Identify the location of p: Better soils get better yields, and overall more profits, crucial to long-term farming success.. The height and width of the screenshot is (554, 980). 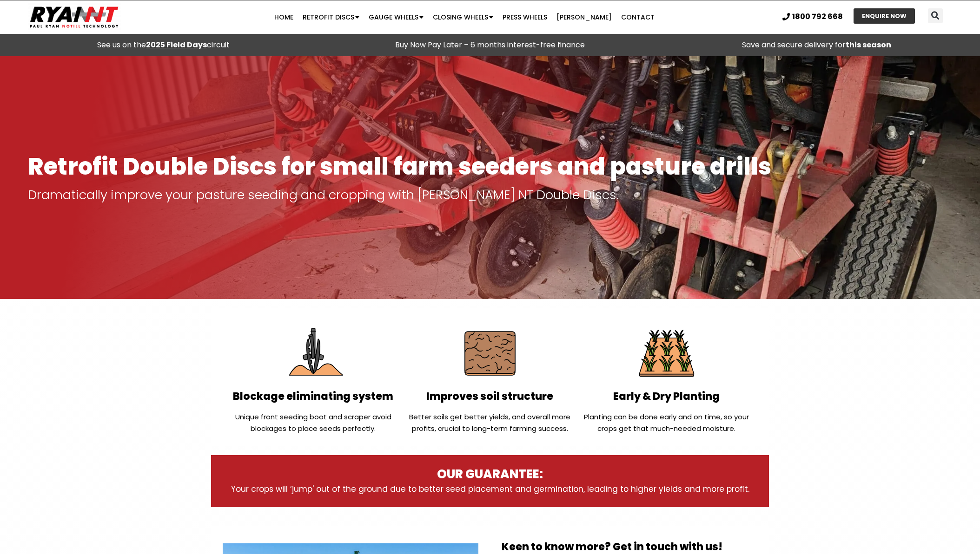
(490, 423).